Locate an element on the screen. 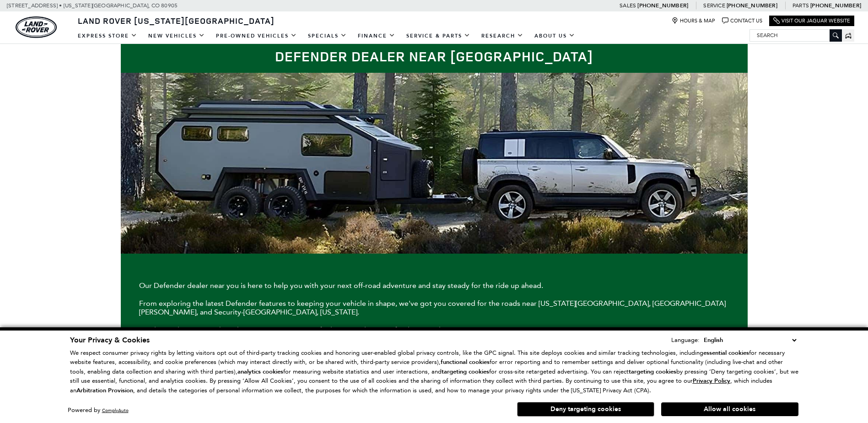 The image size is (868, 423). select: Language Select is located at coordinates (750, 340).